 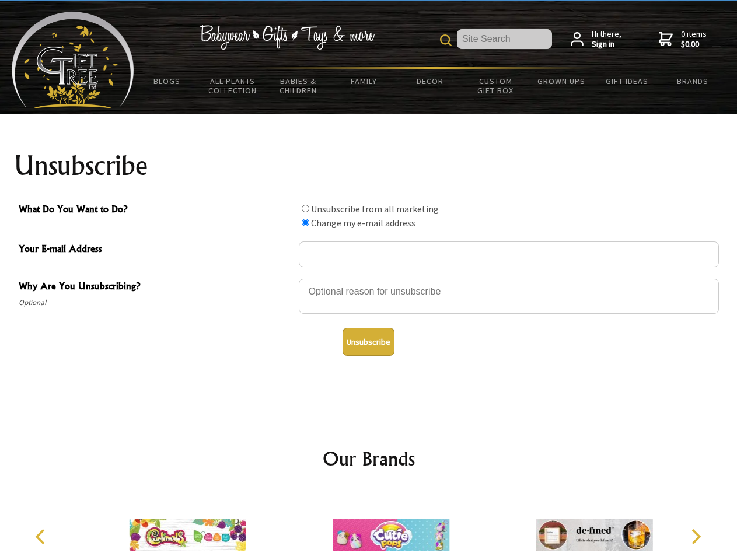 I want to click on input: Your E-mail Address, so click(x=509, y=255).